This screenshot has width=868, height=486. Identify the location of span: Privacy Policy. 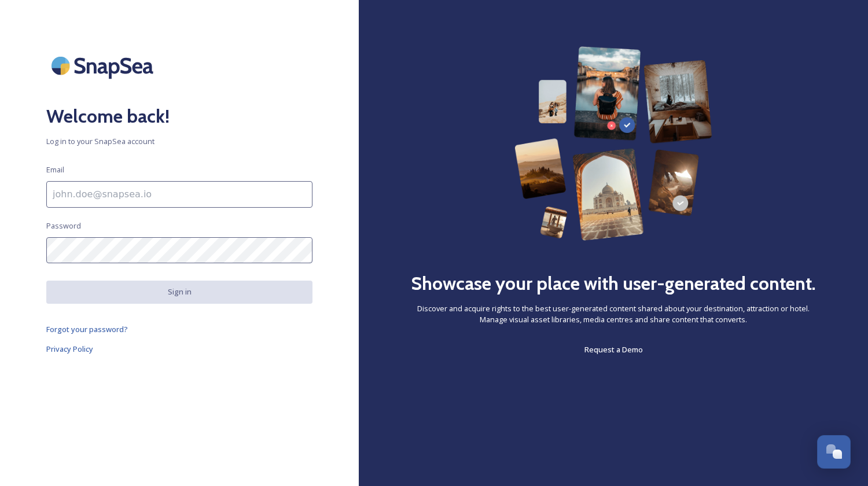
(70, 349).